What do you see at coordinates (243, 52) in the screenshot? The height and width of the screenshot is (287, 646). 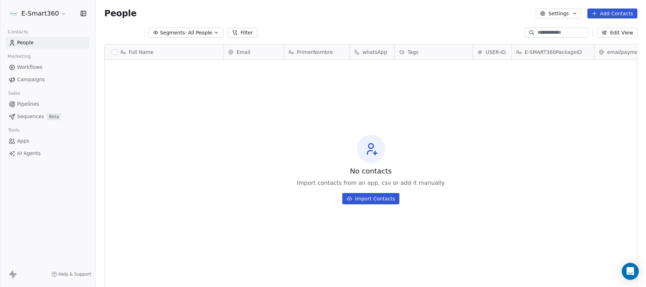 I see `span: Email` at bounding box center [243, 52].